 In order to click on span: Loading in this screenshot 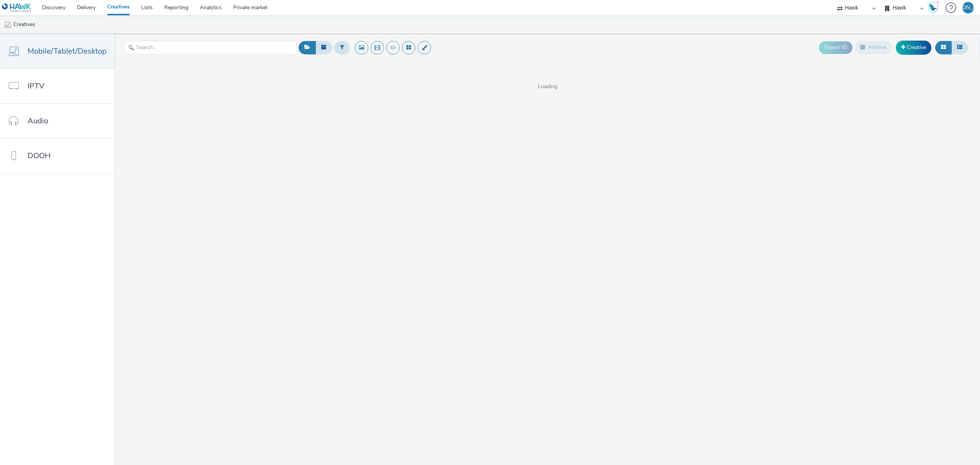, I will do `click(547, 87)`.